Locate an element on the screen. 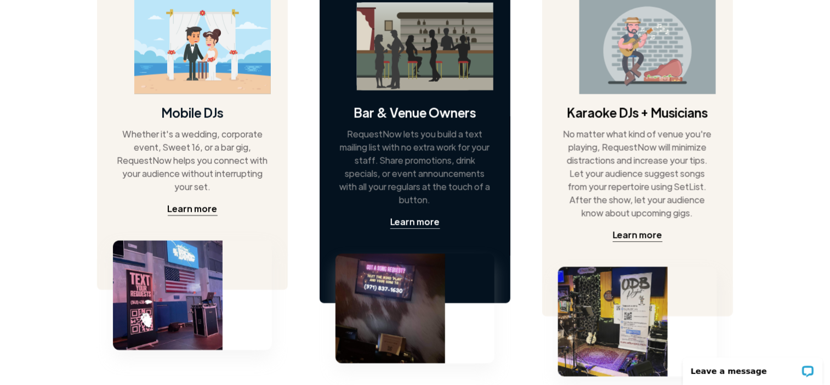 Image resolution: width=830 pixels, height=385 pixels. button: Open LiveChat chat widget is located at coordinates (133, 21).